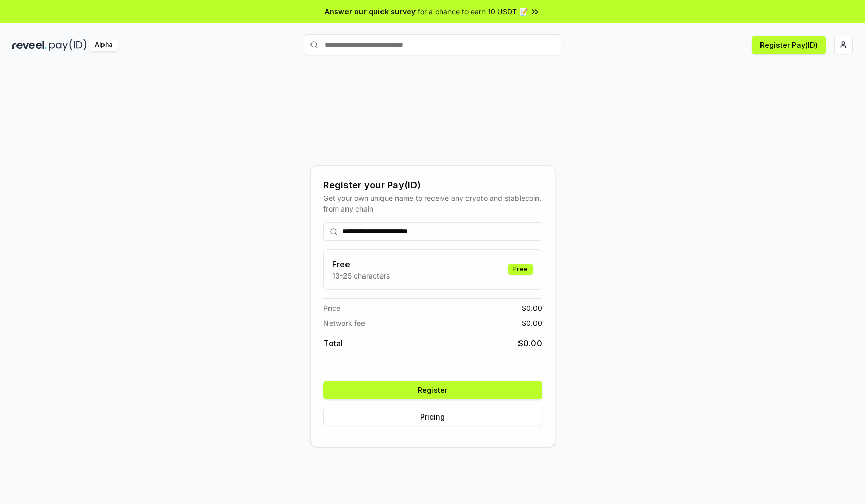 This screenshot has height=504, width=865. What do you see at coordinates (104, 45) in the screenshot?
I see `div: Alpha` at bounding box center [104, 45].